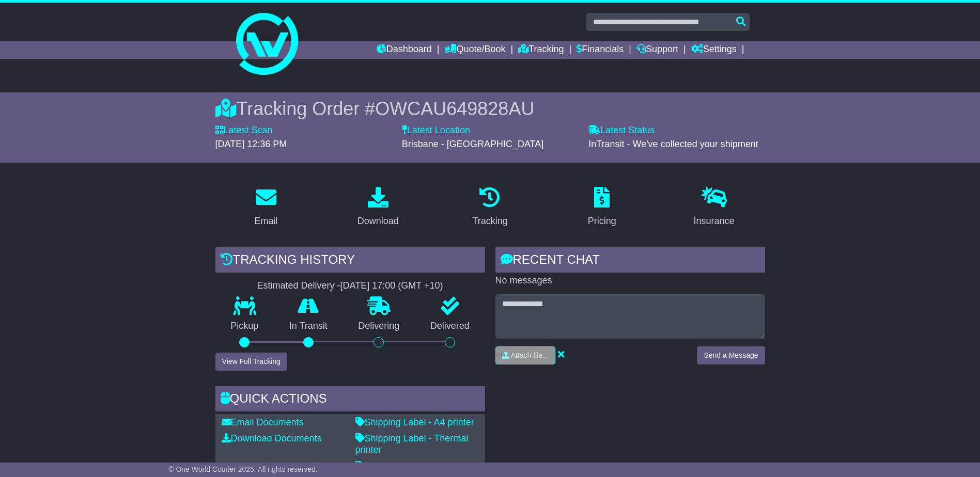 This screenshot has width=980, height=477. What do you see at coordinates (350, 261) in the screenshot?
I see `div: Tracking history` at bounding box center [350, 261].